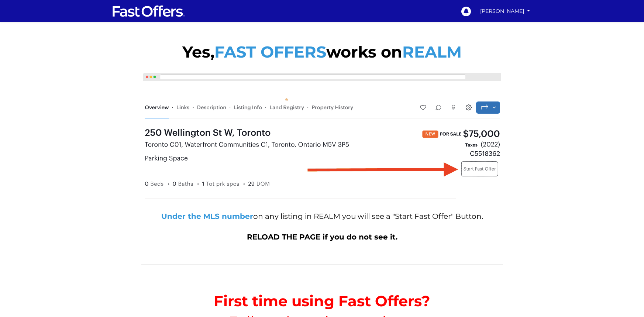 Image resolution: width=644 pixels, height=317 pixels. I want to click on p: Yes, works on, so click(322, 52).